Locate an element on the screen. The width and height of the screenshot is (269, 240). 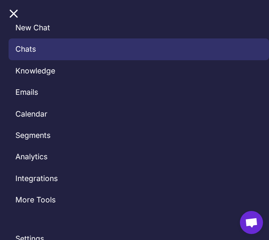
button: New Chat is located at coordinates (32, 28).